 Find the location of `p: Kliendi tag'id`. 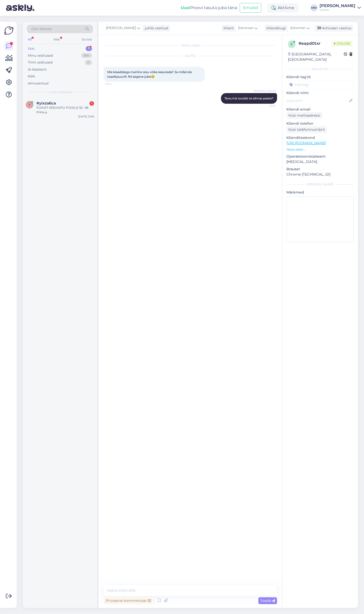

p: Kliendi tag'id is located at coordinates (320, 77).